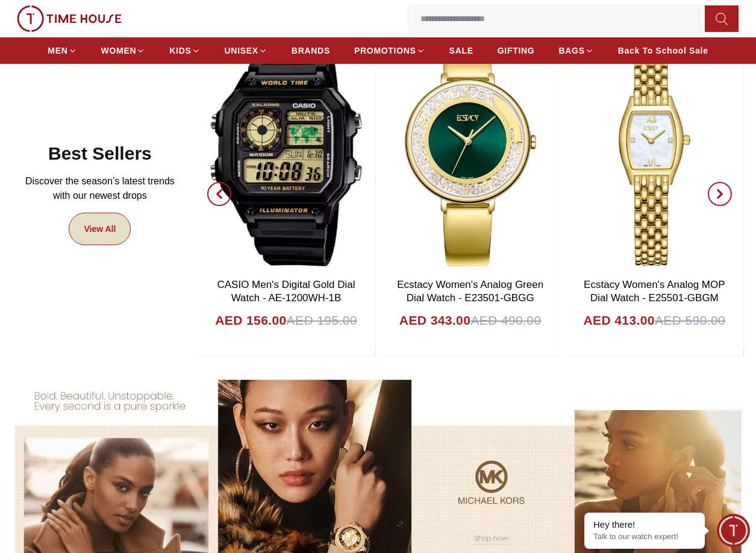 This screenshot has width=756, height=553. I want to click on h4: AED 343.00, so click(435, 320).